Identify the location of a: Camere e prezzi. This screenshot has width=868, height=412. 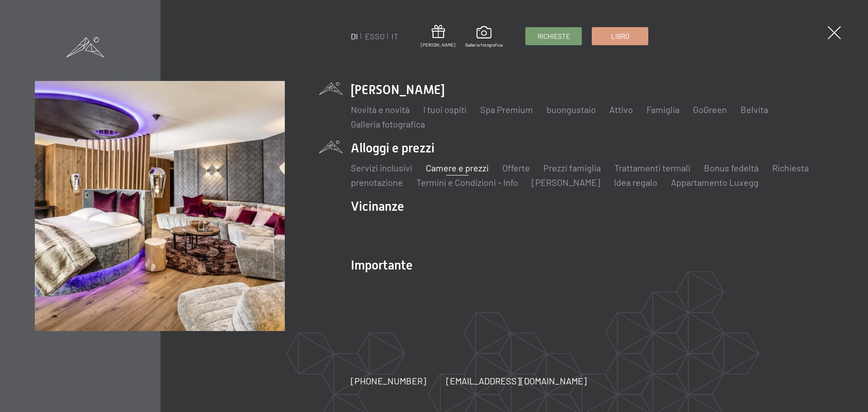
(457, 168).